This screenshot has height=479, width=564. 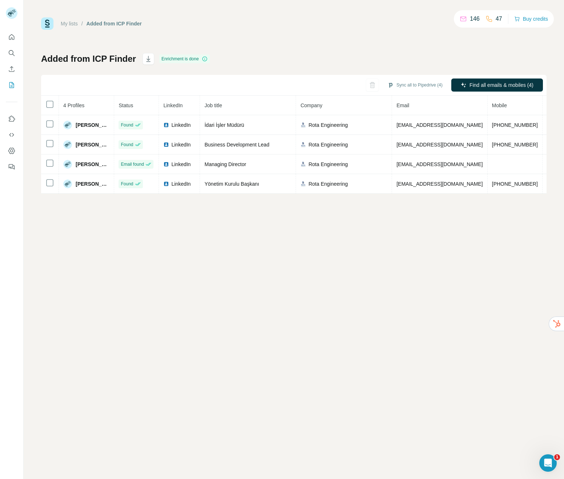 I want to click on span: Find all emails & mobiles (4), so click(x=501, y=85).